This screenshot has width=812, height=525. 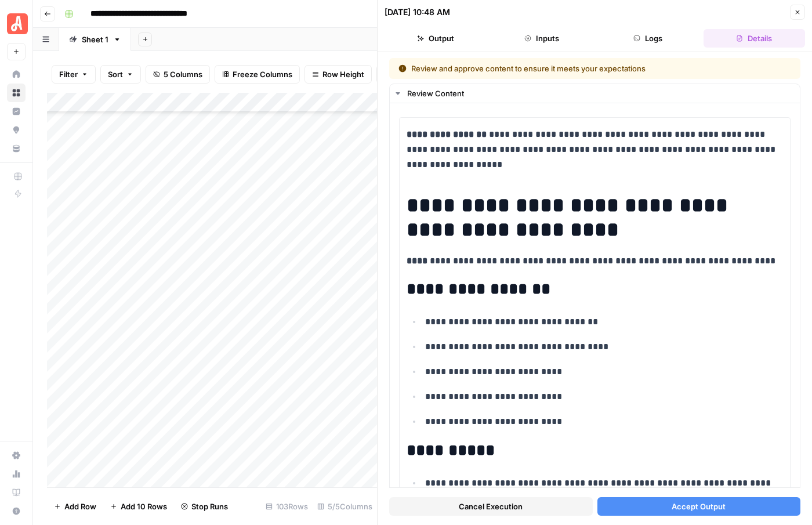 I want to click on button: Cancel Execution, so click(x=491, y=506).